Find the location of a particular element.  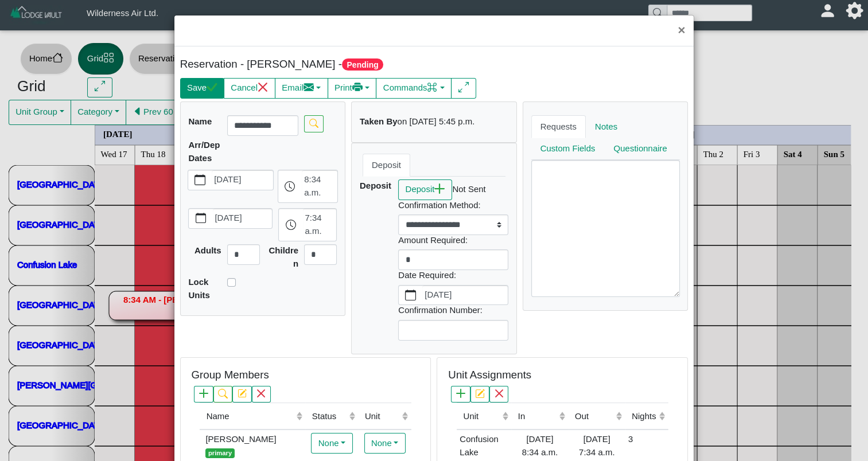

h5: Group Members is located at coordinates (230, 375).